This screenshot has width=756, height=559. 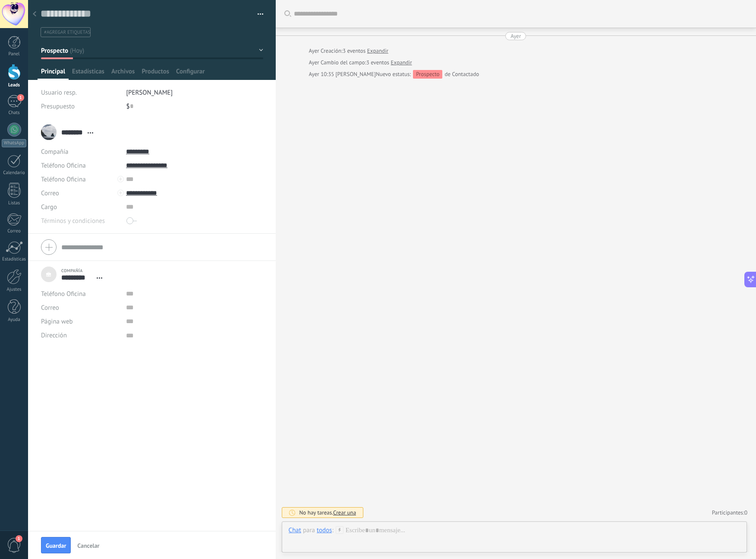 I want to click on div: Listas, so click(x=15, y=203).